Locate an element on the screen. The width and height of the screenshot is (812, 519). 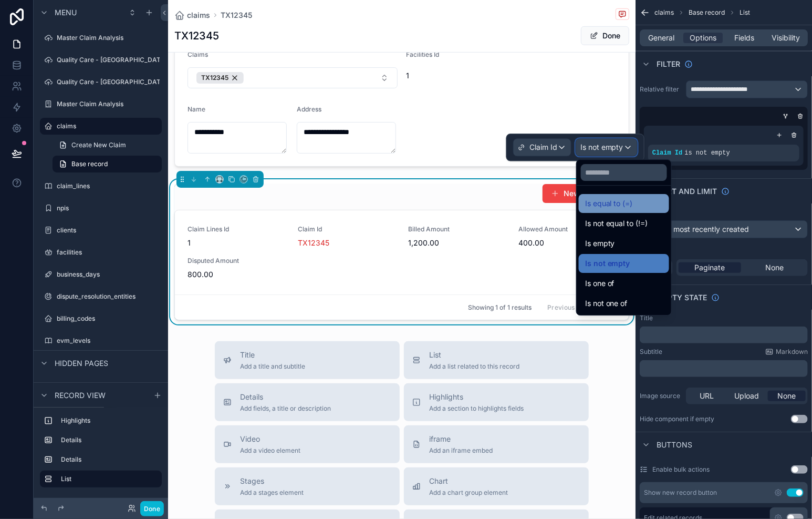
span: Visibility is located at coordinates (786, 38).